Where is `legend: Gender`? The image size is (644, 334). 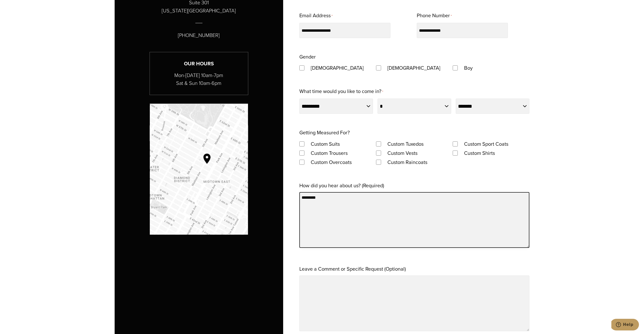 legend: Gender is located at coordinates (307, 57).